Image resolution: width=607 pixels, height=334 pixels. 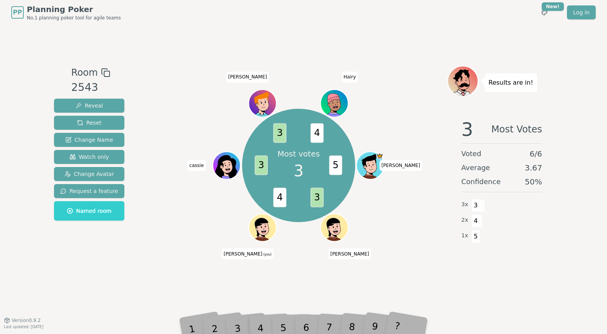 What do you see at coordinates (267, 254) in the screenshot?
I see `span: (you)` at bounding box center [267, 254].